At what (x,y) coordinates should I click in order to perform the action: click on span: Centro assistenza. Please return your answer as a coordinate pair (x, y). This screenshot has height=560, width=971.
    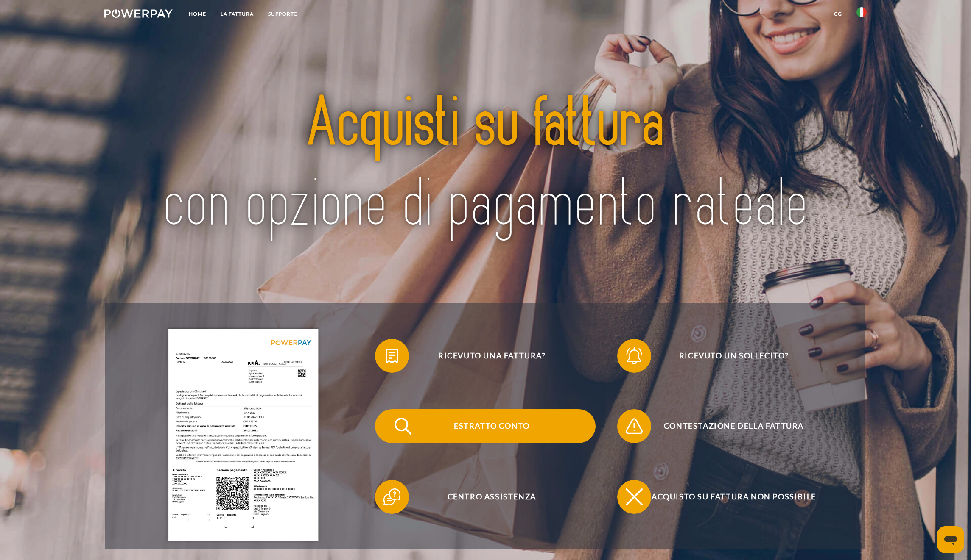
    Looking at the image, I should click on (491, 497).